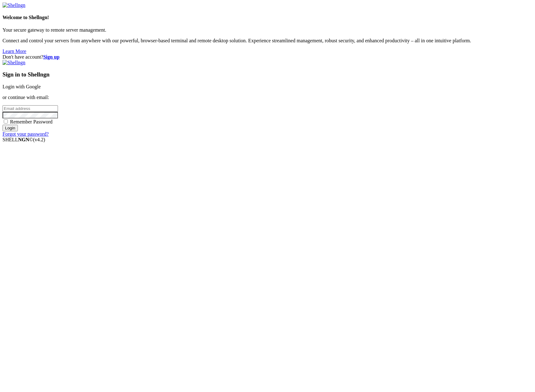 This screenshot has width=535, height=392. I want to click on b: NGN, so click(24, 139).